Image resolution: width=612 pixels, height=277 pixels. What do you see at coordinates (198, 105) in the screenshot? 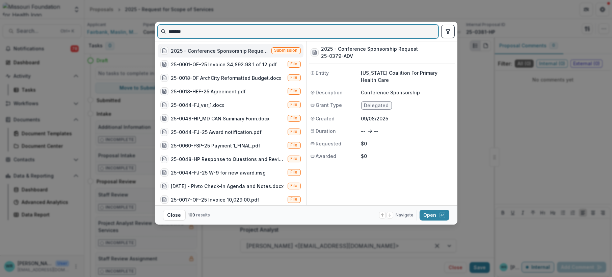
I see `div: 25-0044-FJ_ver_1.docx` at bounding box center [198, 105].